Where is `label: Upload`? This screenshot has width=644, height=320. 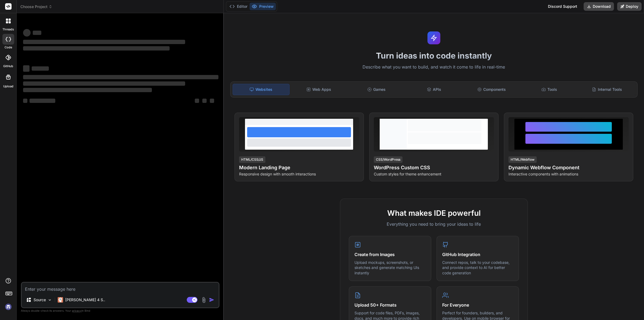 label: Upload is located at coordinates (8, 86).